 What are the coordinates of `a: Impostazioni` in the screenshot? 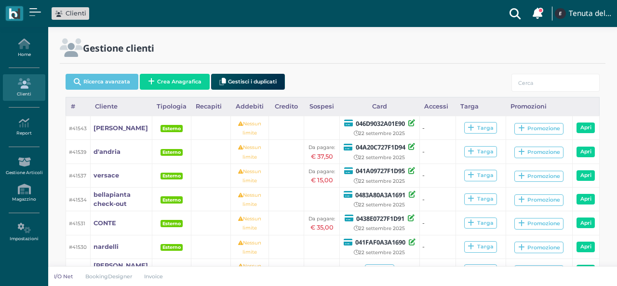 It's located at (24, 232).